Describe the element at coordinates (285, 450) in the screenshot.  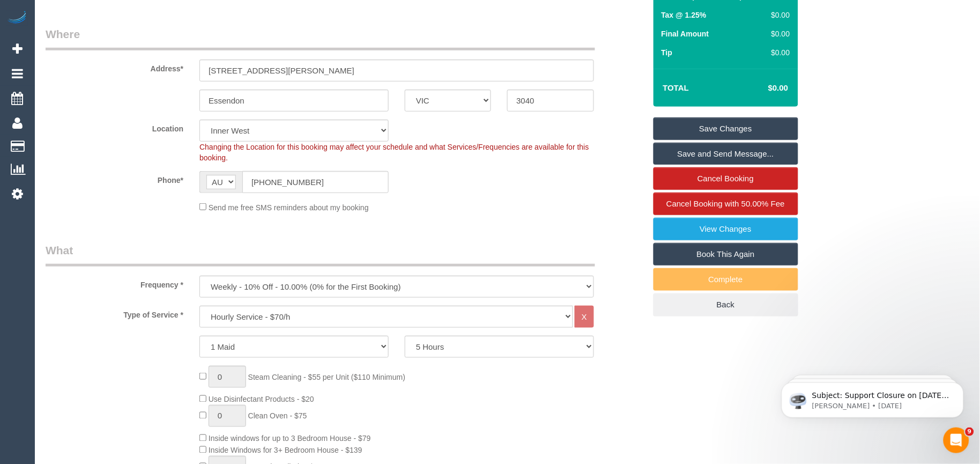
I see `span: Inside Windows for 3+ Bedroom House - $139` at that location.